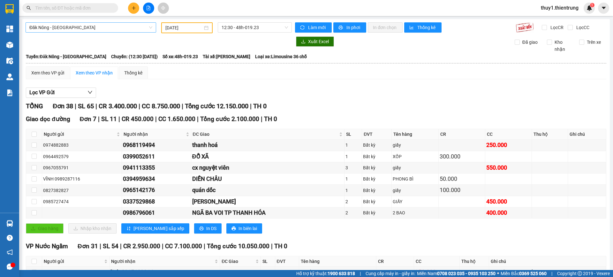 This screenshot has width=613, height=277. I want to click on span: Trên xe, so click(593, 42).